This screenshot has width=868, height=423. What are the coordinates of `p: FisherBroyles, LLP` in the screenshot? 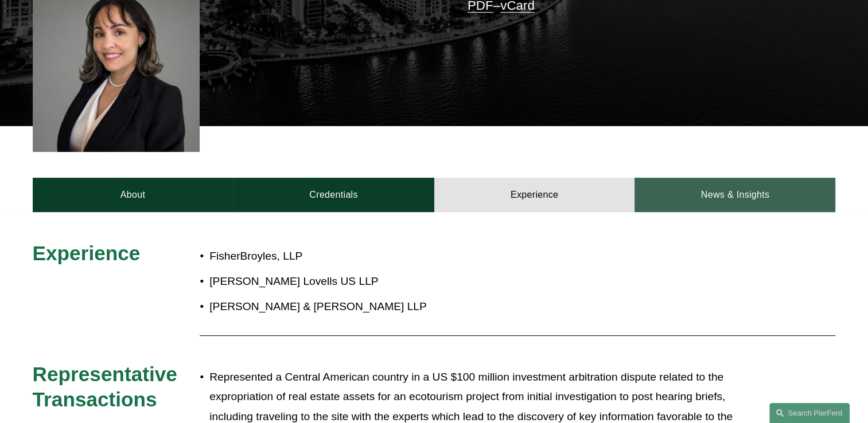 It's located at (472, 257).